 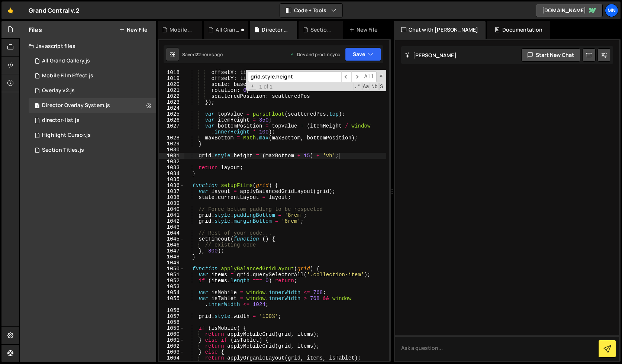 What do you see at coordinates (172, 301) in the screenshot?
I see `div: 1055` at bounding box center [172, 301].